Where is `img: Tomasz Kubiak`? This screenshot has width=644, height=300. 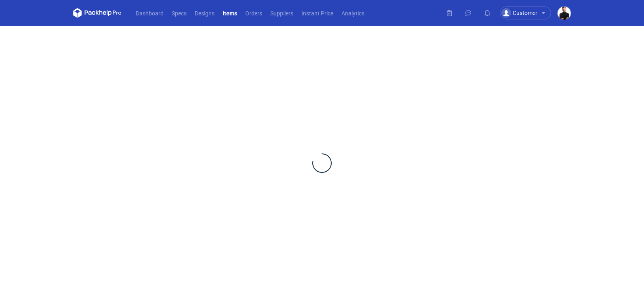 img: Tomasz Kubiak is located at coordinates (564, 13).